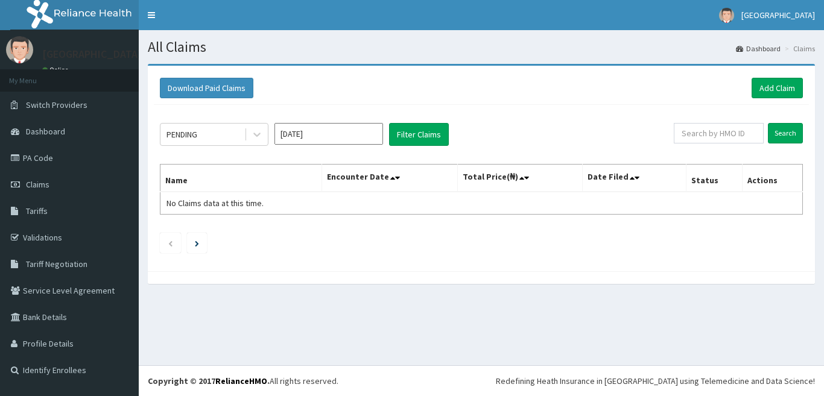 Image resolution: width=824 pixels, height=396 pixels. What do you see at coordinates (57, 70) in the screenshot?
I see `a: Online` at bounding box center [57, 70].